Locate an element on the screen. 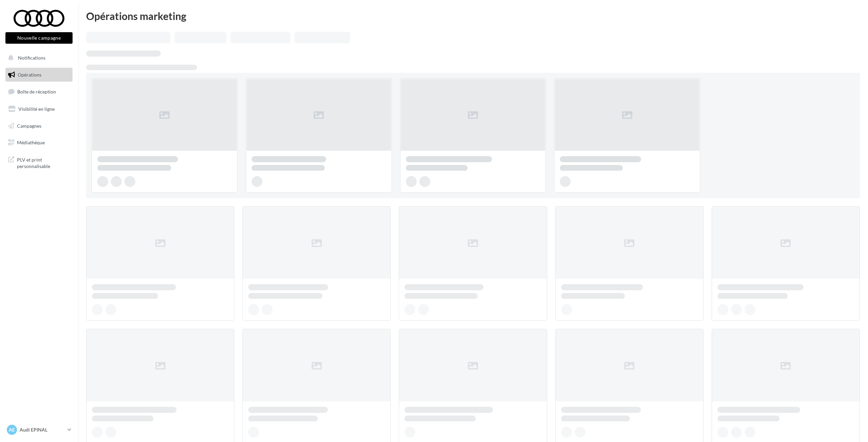 This screenshot has width=868, height=442. span: PLV et print personnalisable is located at coordinates (43, 163).